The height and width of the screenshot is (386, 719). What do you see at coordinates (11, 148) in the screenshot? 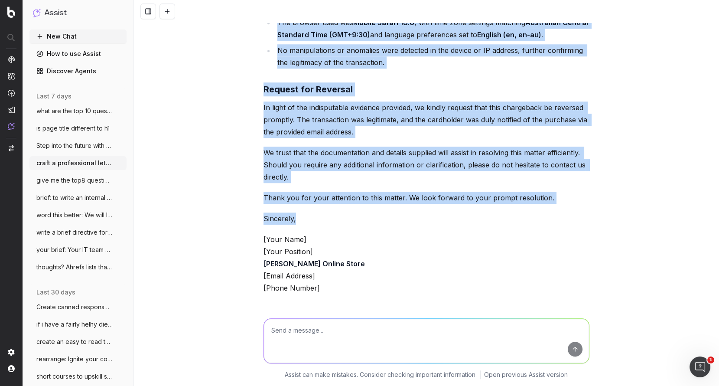
I see `img: Switch project` at bounding box center [11, 148].